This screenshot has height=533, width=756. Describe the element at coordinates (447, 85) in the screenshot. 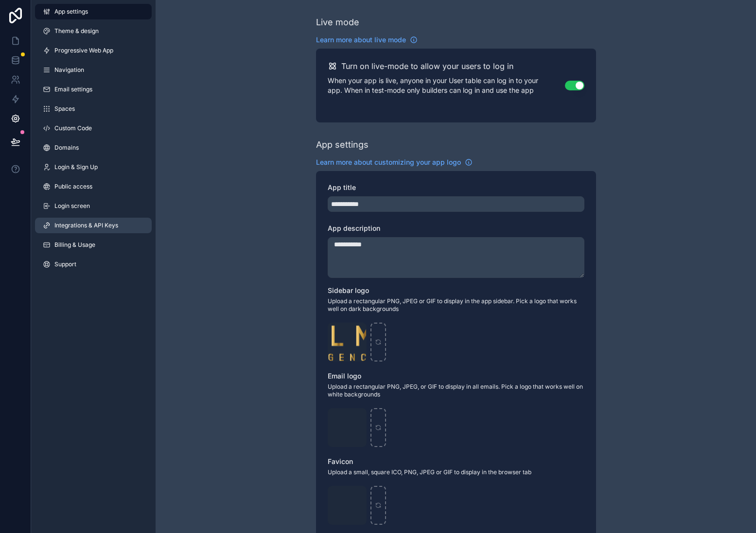

I see `p: When your app is live, anyone in your User table can log in to your app. When in test-mode only b...` at that location.